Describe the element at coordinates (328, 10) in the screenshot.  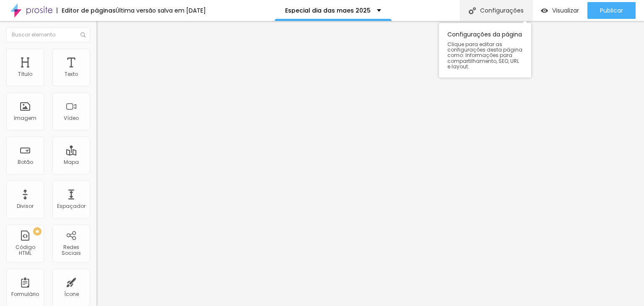
I see `p: Especial dia das maes 2025` at that location.